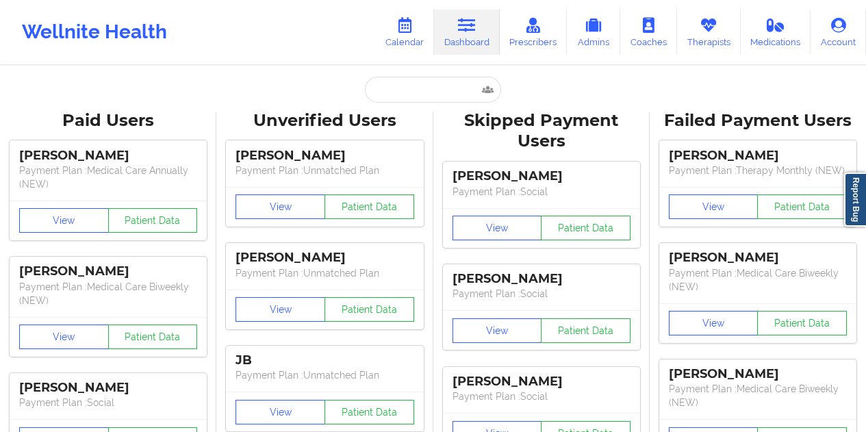 The height and width of the screenshot is (432, 866). Describe the element at coordinates (838, 32) in the screenshot. I see `a: Account` at that location.